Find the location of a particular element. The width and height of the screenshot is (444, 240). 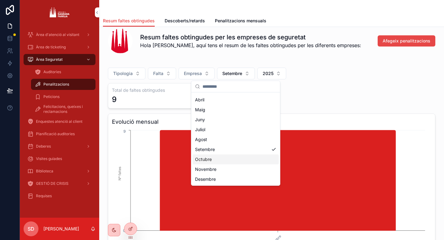

div: Maig is located at coordinates (235, 110).